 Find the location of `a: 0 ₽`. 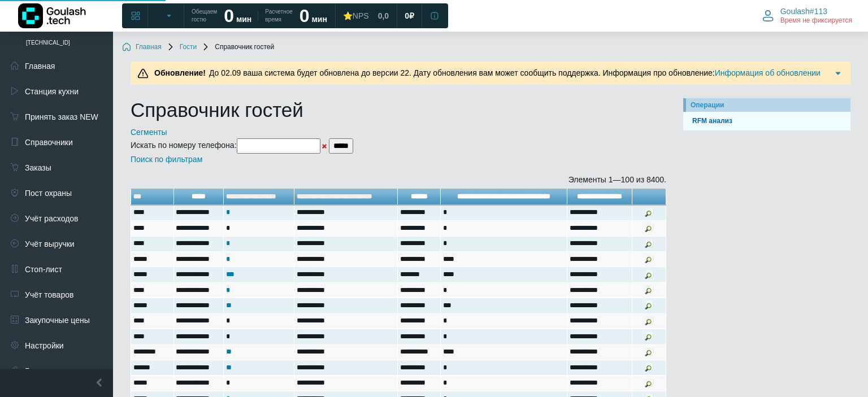

a: 0 ₽ is located at coordinates (409, 15).